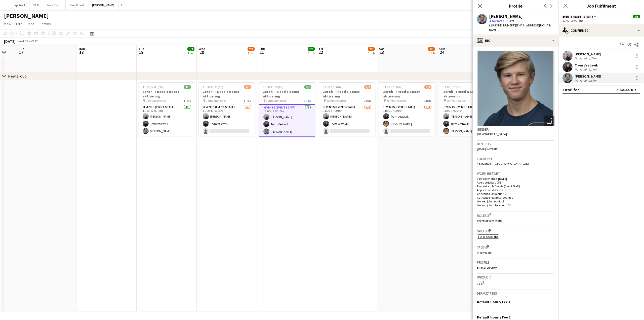 This screenshot has height=320, width=644. Describe the element at coordinates (516, 182) in the screenshot. I see `p: Average jobs: 1.085` at that location.